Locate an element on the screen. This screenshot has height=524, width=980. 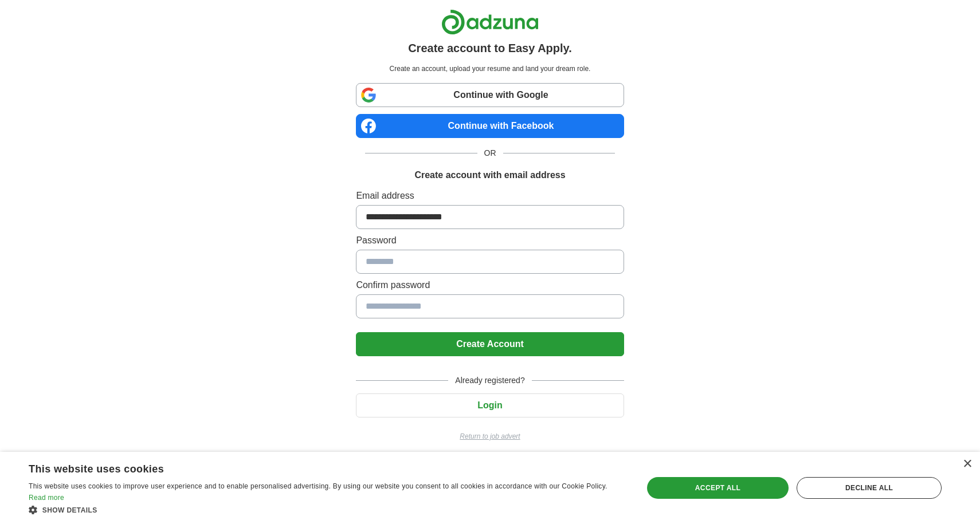
div: Decline all is located at coordinates (869, 488).